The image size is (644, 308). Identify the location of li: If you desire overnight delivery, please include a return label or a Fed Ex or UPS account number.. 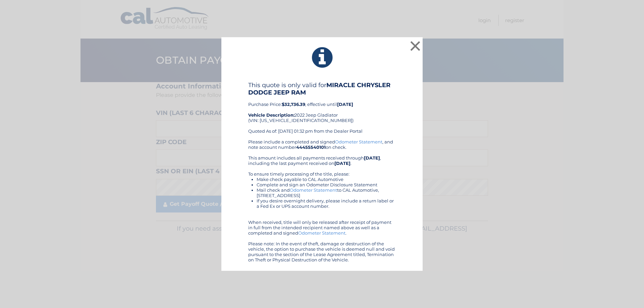
(326, 203).